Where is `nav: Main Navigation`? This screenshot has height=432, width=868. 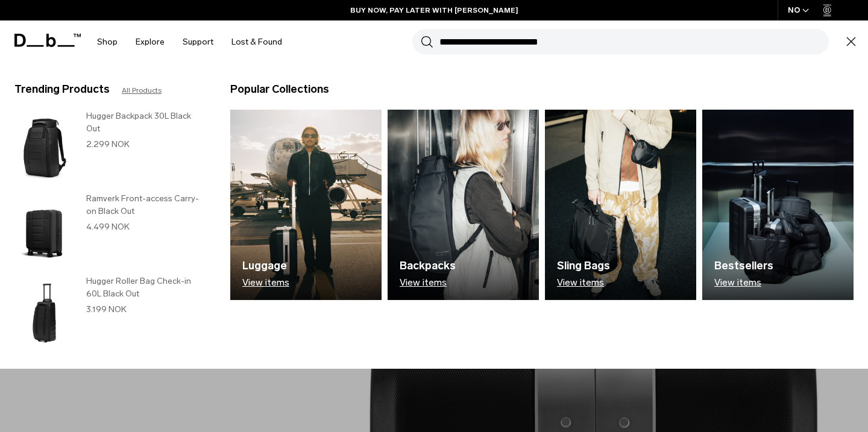 nav: Main Navigation is located at coordinates (189, 42).